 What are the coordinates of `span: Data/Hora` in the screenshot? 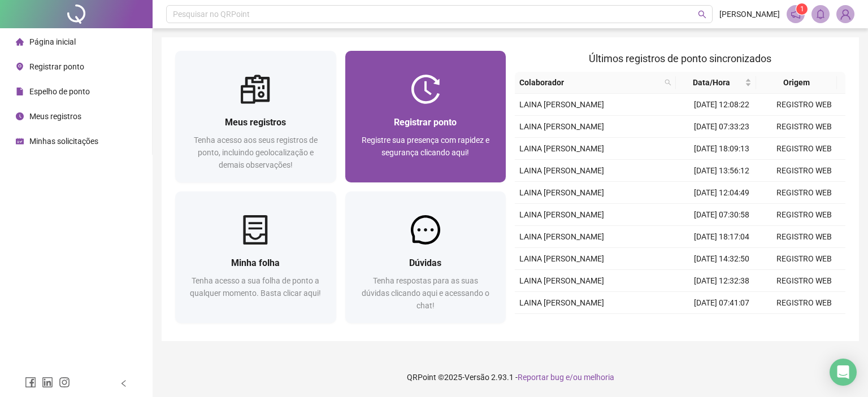 It's located at (711, 82).